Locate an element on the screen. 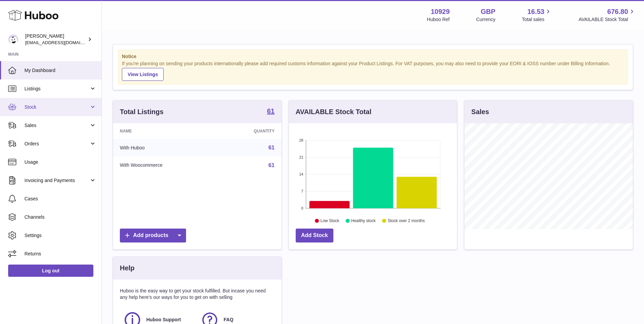 The image size is (644, 324). span: Returns is located at coordinates (60, 254).